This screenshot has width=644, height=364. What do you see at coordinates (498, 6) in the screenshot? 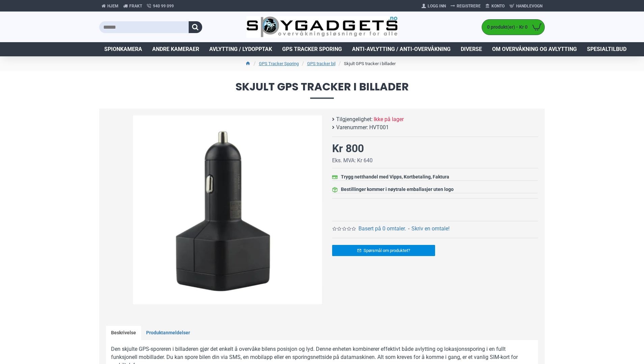
I see `span: Konto` at bounding box center [498, 6].